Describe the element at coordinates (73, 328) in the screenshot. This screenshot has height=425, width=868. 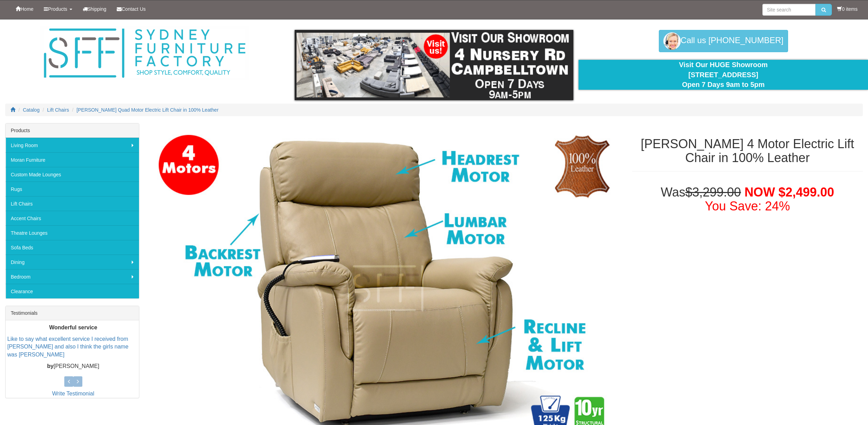
I see `b: Wonderful service` at that location.